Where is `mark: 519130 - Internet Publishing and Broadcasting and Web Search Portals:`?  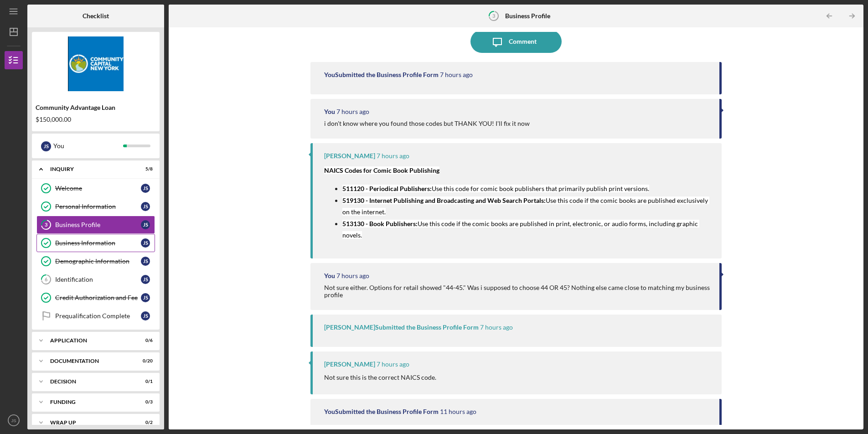 mark: 519130 - Internet Publishing and Broadcasting and Web Search Portals: is located at coordinates (444, 200).